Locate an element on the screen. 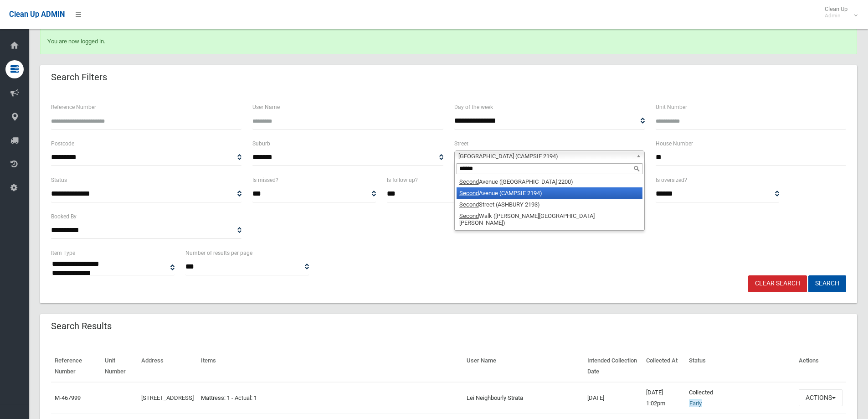 This screenshot has width=868, height=419. div: You are now logged in. is located at coordinates (448, 42).